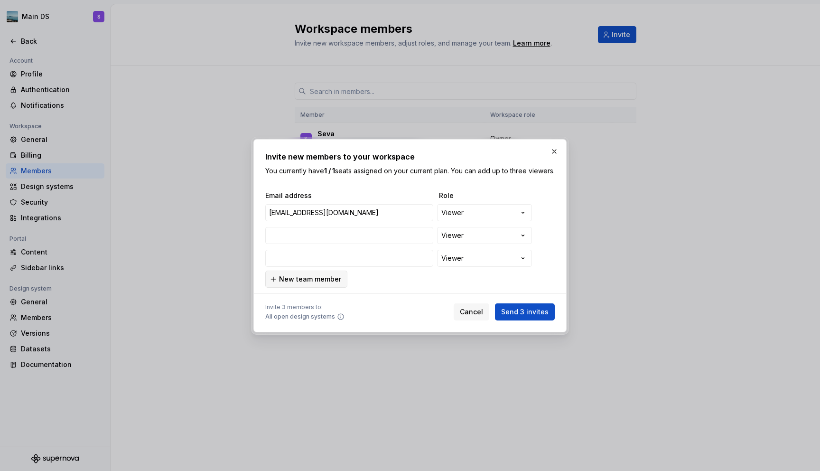 The height and width of the screenshot is (471, 820). Describe the element at coordinates (329, 170) in the screenshot. I see `b: 1 / 1` at that location.